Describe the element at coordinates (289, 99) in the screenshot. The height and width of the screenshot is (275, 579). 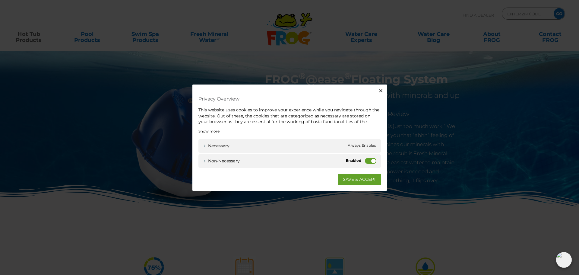
I see `h4: Privacy Overview` at that location.